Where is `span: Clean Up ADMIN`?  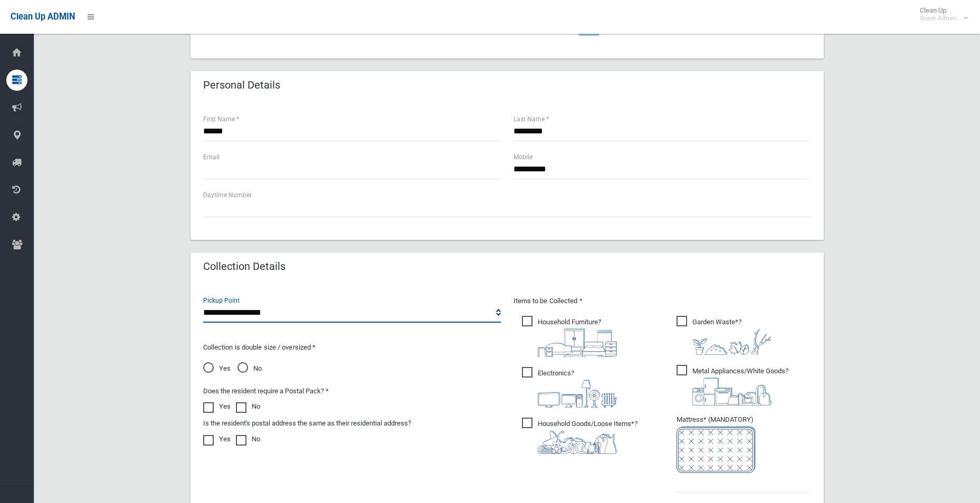
span: Clean Up ADMIN is located at coordinates (43, 16).